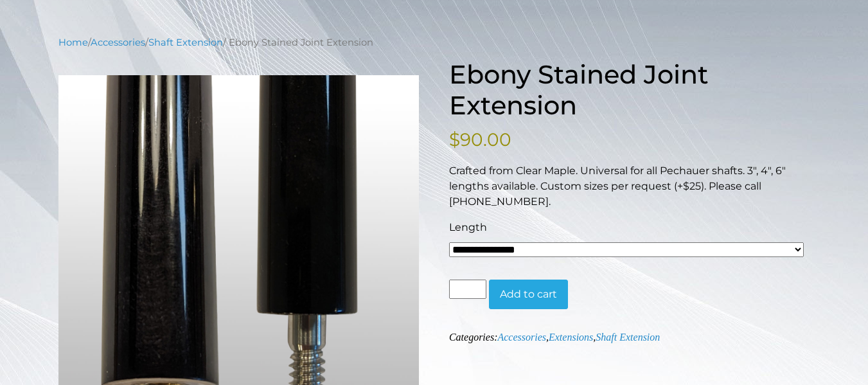  What do you see at coordinates (73, 43) in the screenshot?
I see `a: Home` at bounding box center [73, 43].